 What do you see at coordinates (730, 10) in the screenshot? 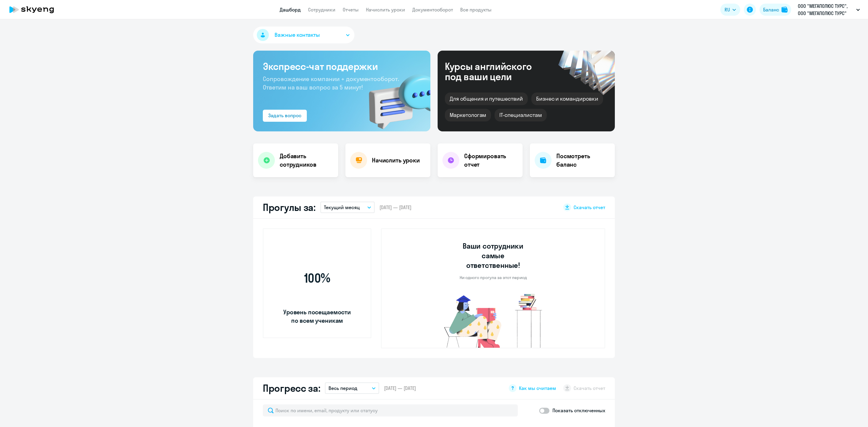
I see `button: RU` at bounding box center [730, 10].